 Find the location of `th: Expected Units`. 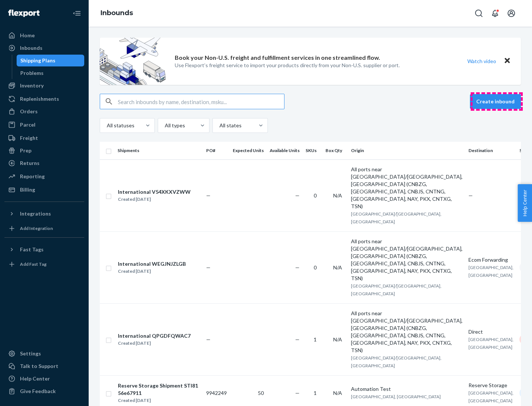

th: Expected Units is located at coordinates (248, 151).